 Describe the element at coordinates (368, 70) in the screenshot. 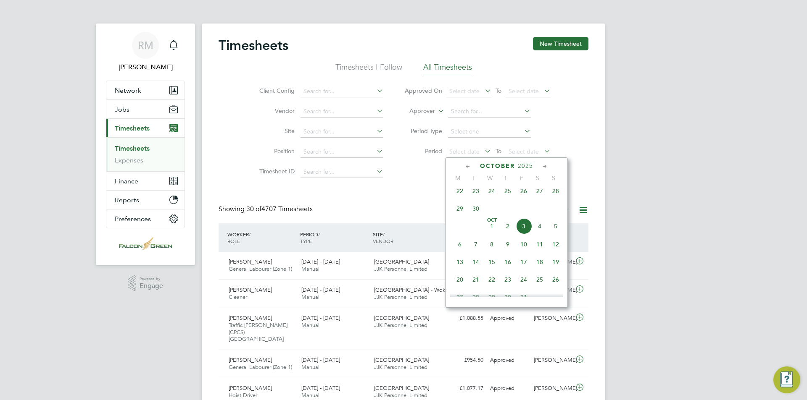

I see `li: Timesheets I Follow` at that location.